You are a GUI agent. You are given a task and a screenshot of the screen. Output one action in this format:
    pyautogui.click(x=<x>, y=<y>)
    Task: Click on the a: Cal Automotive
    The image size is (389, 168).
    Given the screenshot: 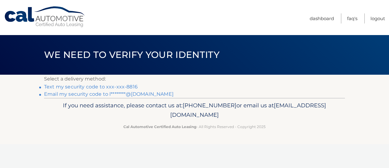 What is the action you would take?
    pyautogui.click(x=45, y=17)
    